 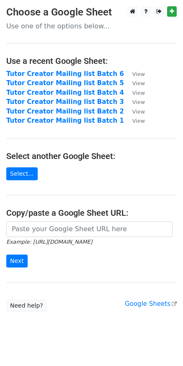 What do you see at coordinates (65, 102) in the screenshot?
I see `a: Tutor Creator Mailing list Batch 3` at bounding box center [65, 102].